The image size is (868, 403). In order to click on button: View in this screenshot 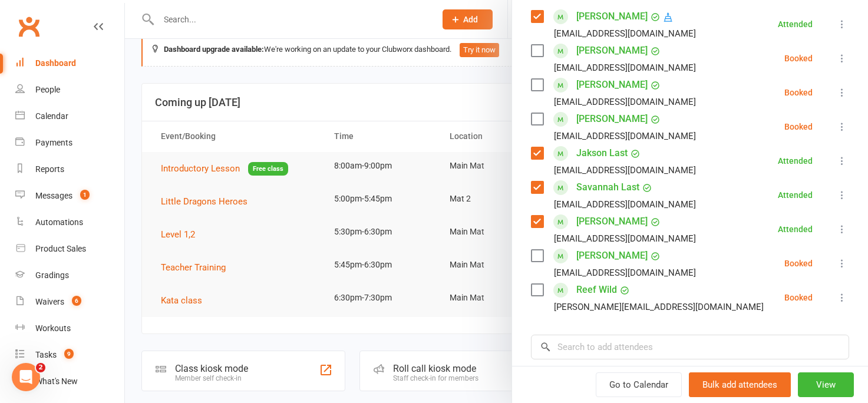, I will do `click(826, 385)`.